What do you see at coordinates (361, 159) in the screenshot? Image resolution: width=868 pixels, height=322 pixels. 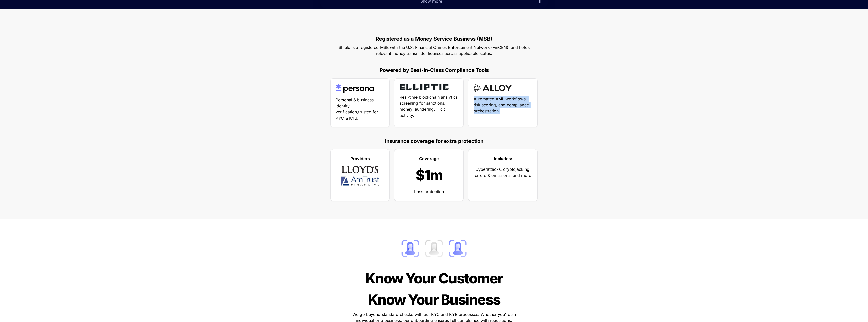 I see `strong: roviders` at bounding box center [361, 159].